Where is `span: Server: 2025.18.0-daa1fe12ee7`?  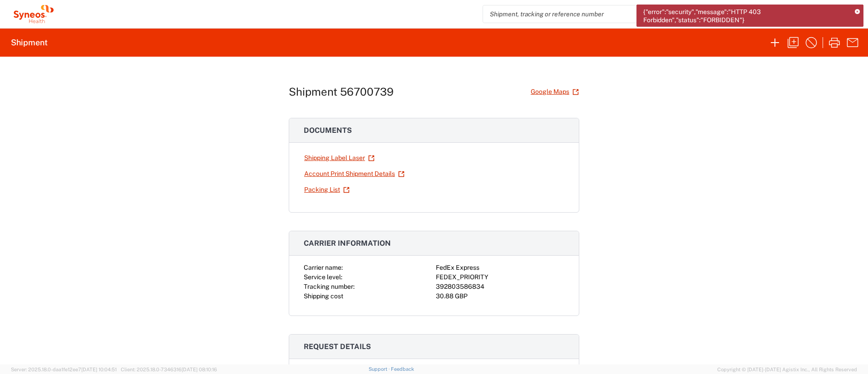
span: Server: 2025.18.0-daa1fe12ee7 is located at coordinates (64, 370).